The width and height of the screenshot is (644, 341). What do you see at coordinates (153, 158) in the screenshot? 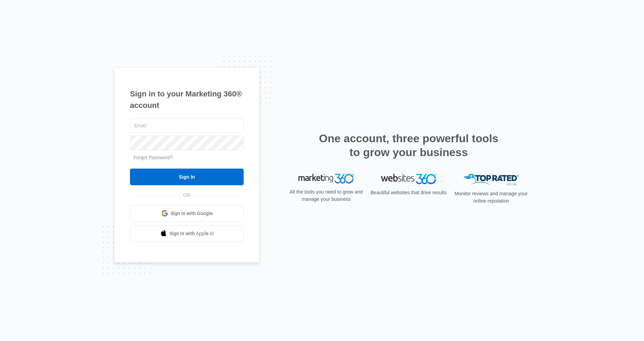
I see `a: Forgot Password?` at bounding box center [153, 158].